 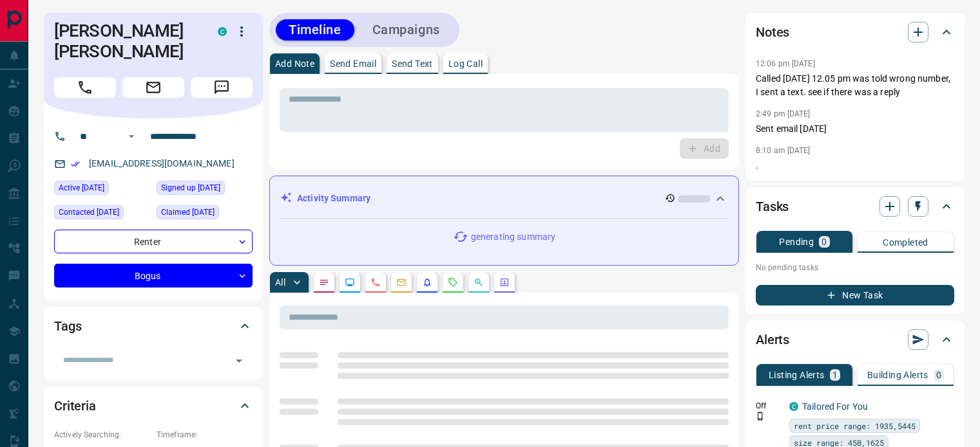 What do you see at coordinates (855, 206) in the screenshot?
I see `div: Tasks` at bounding box center [855, 206].